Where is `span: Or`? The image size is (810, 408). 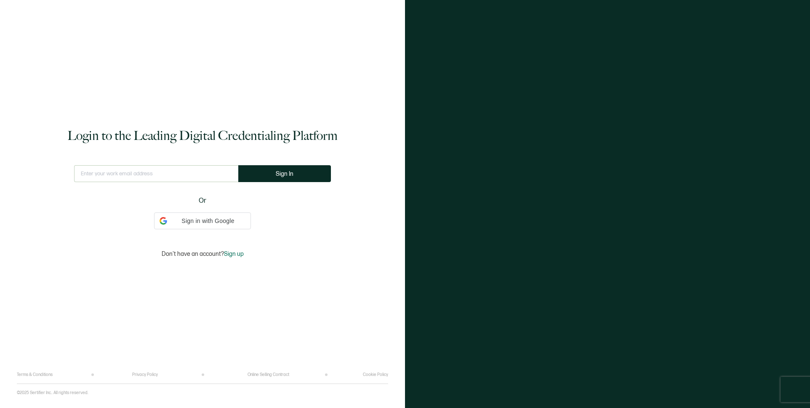
span: Or is located at coordinates (203, 200).